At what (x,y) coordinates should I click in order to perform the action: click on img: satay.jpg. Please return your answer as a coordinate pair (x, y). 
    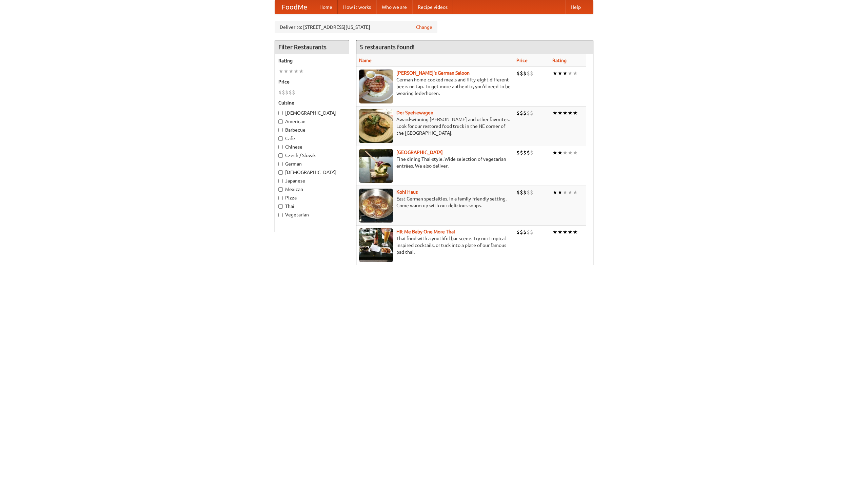
    Looking at the image, I should click on (376, 166).